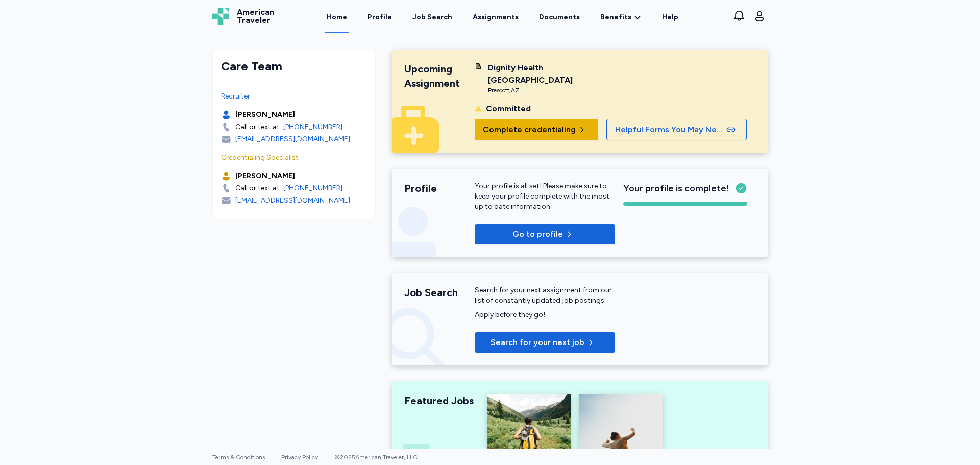  I want to click on span: Complete credentialing, so click(529, 130).